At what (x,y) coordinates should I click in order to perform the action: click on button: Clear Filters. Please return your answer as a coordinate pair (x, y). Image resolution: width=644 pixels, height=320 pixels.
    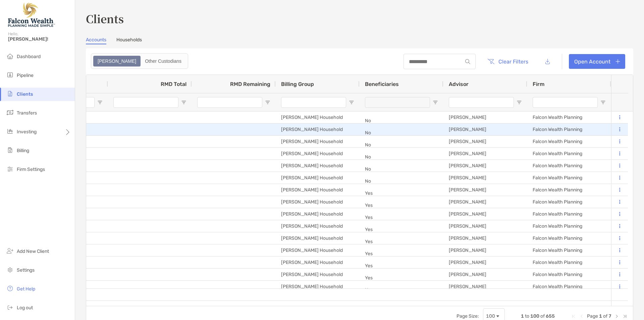
    Looking at the image, I should click on (508, 61).